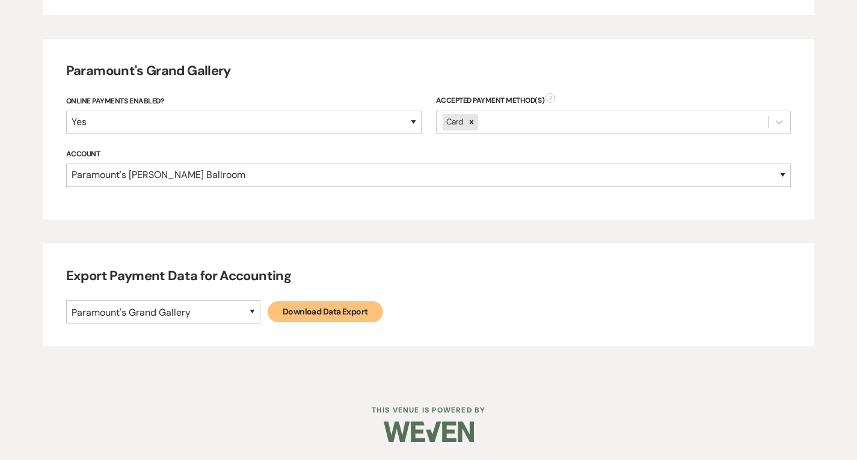 Image resolution: width=857 pixels, height=460 pixels. What do you see at coordinates (429, 432) in the screenshot?
I see `img: Weven Logo` at bounding box center [429, 432].